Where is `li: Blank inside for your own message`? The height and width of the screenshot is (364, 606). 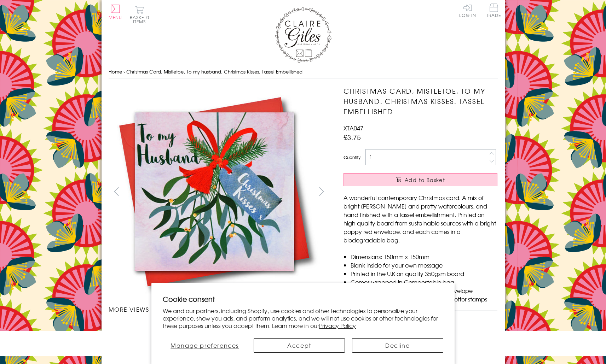 li: Blank inside for your own message is located at coordinates (424, 265).